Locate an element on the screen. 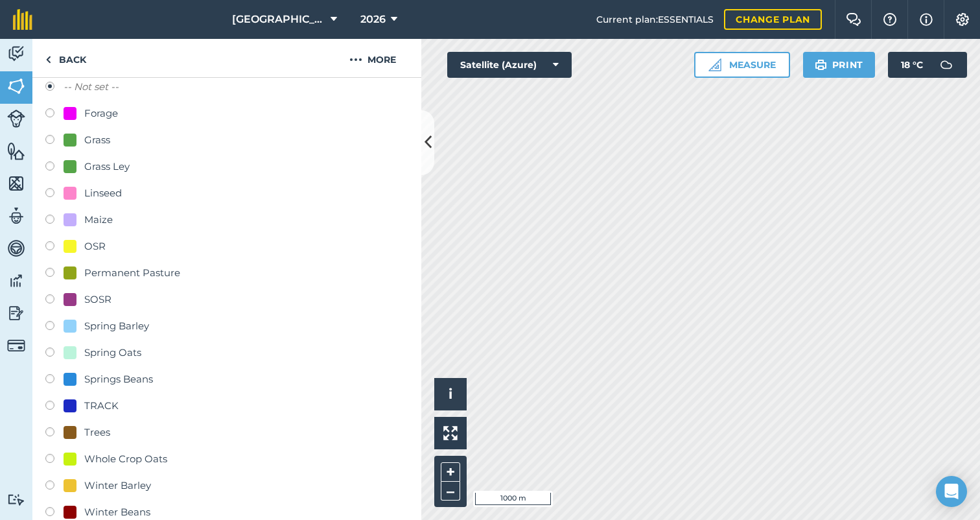 The image size is (980, 520). div: OSR is located at coordinates (95, 246).